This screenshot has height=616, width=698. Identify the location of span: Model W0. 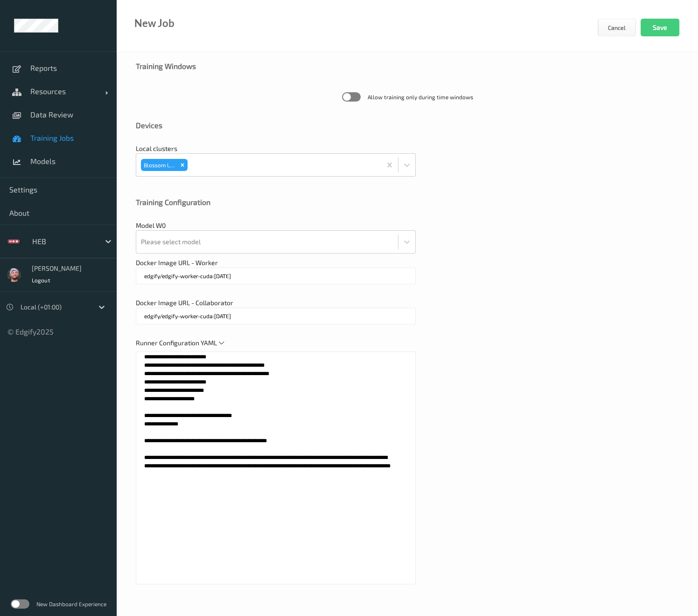
(151, 225).